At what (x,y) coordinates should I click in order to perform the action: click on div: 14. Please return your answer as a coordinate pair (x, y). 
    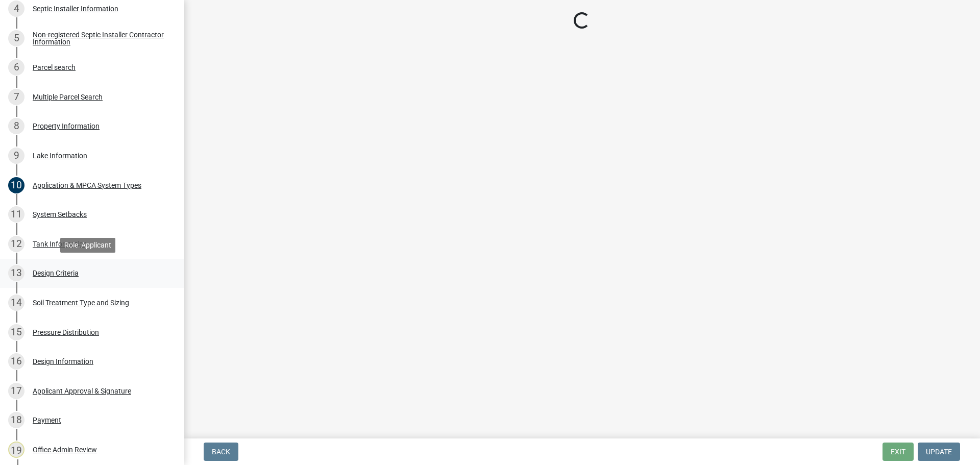
    Looking at the image, I should click on (16, 303).